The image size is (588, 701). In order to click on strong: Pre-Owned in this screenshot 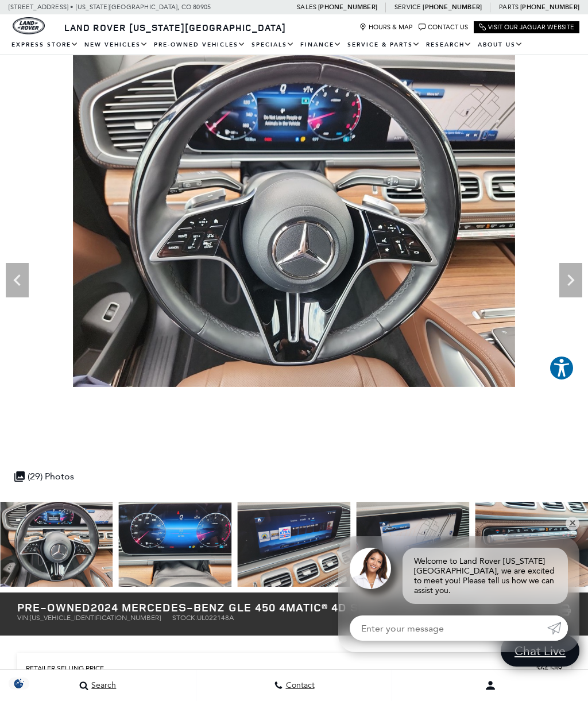, I will do `click(54, 607)`.